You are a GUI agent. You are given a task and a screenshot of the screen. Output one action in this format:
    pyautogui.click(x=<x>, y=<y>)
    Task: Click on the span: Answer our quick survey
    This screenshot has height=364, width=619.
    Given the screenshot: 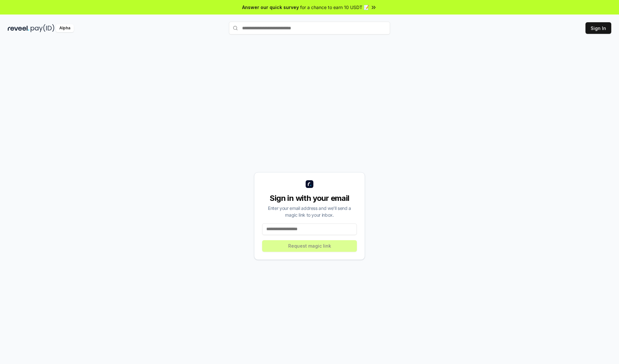 What is the action you would take?
    pyautogui.click(x=270, y=7)
    